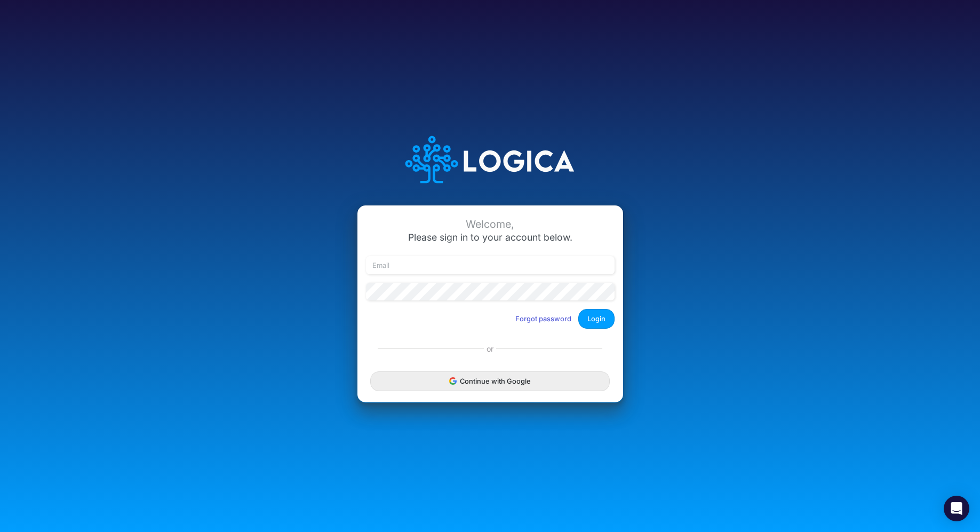 The image size is (980, 532). Describe the element at coordinates (596, 318) in the screenshot. I see `button: Login` at that location.